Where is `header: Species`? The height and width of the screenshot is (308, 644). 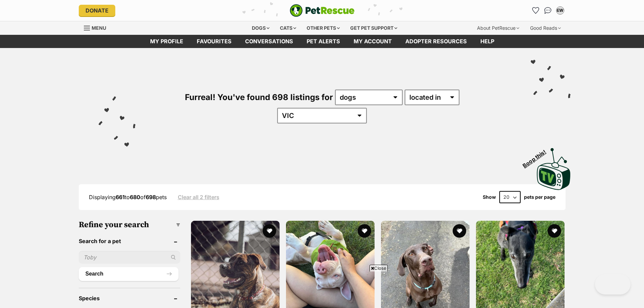
header: Species is located at coordinates (129, 298).